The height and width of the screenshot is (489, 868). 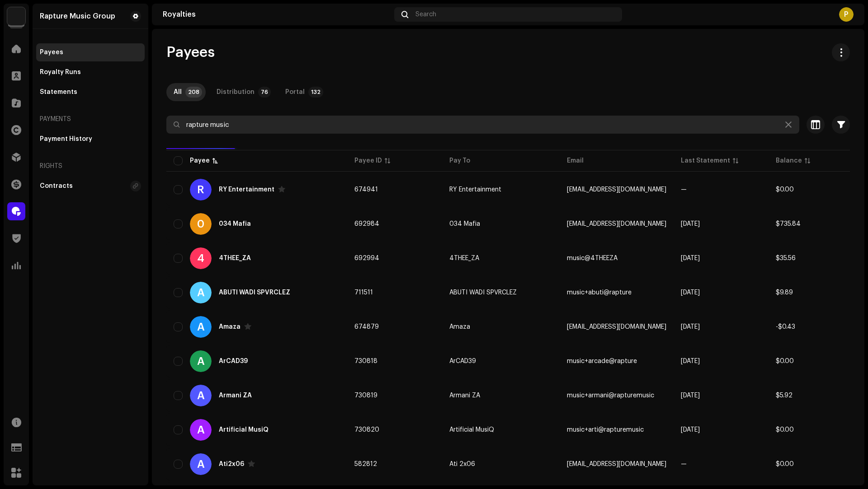 I want to click on re-m-nav-item: Payment History, so click(x=91, y=139).